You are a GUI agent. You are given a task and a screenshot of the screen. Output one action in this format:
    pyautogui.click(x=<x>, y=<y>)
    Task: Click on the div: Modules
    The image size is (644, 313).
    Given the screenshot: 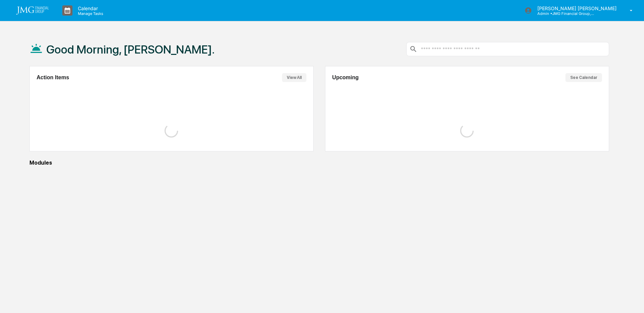 What is the action you would take?
    pyautogui.click(x=319, y=163)
    